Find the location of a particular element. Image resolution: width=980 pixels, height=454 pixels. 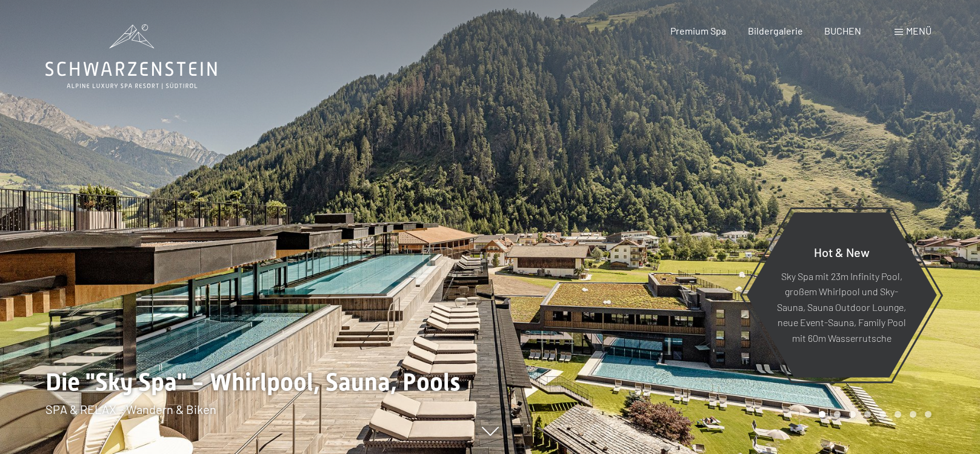

div: Carousel Page 5 is located at coordinates (883, 414).